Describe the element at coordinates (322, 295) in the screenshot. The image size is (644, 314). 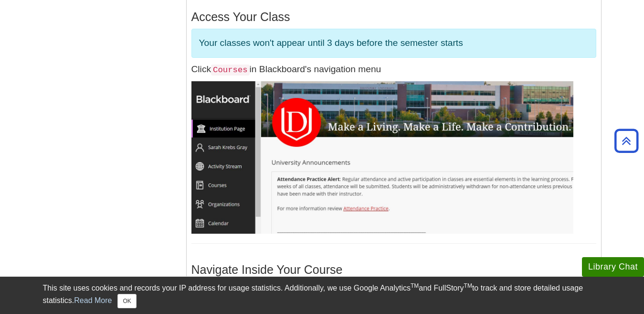
I see `div: This site uses cookies and records your IP address for usage statistics. Additionally, we use Goo...` at that location.